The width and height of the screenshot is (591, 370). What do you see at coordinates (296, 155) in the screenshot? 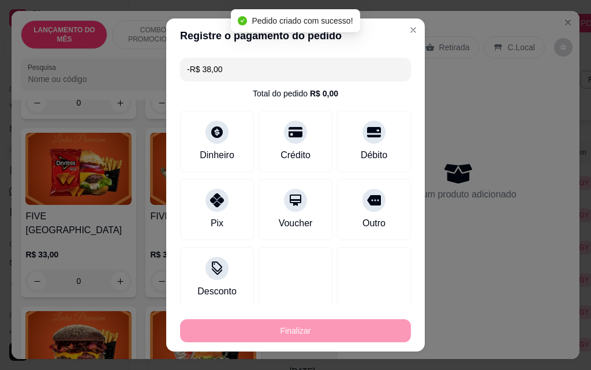
I see `div: Crédito` at bounding box center [296, 155].